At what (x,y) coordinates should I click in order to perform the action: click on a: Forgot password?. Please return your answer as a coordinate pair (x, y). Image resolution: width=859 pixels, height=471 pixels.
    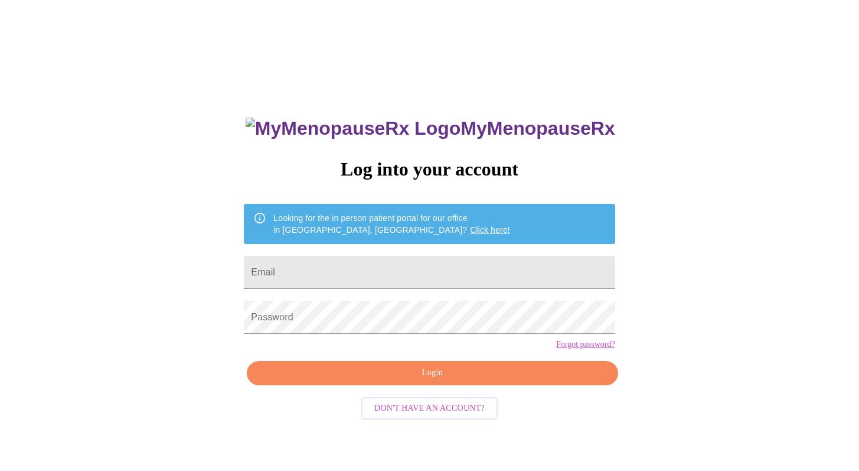
    Looking at the image, I should click on (586, 344).